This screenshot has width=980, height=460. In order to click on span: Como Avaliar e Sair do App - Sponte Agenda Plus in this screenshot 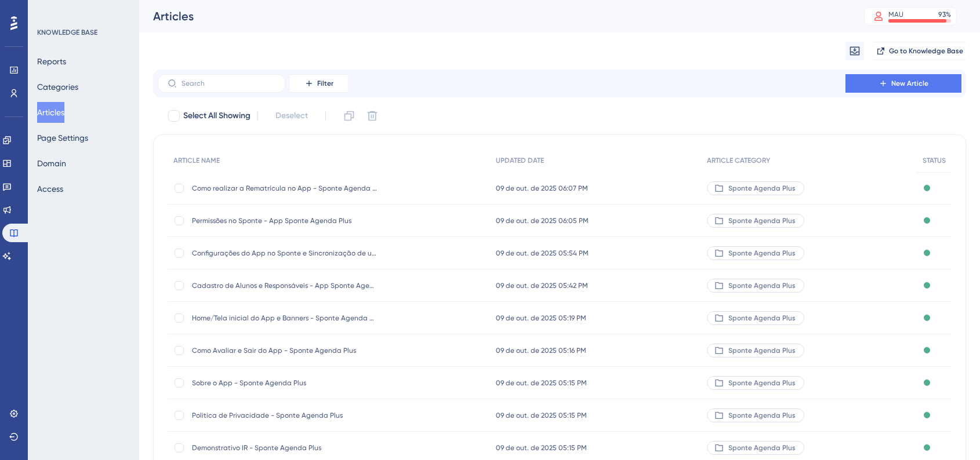, I will do `click(285, 350)`.